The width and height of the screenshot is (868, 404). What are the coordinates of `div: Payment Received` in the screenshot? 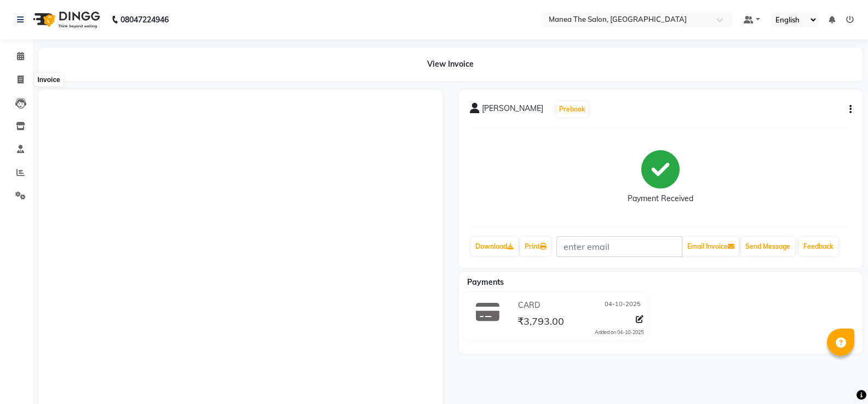 It's located at (660, 199).